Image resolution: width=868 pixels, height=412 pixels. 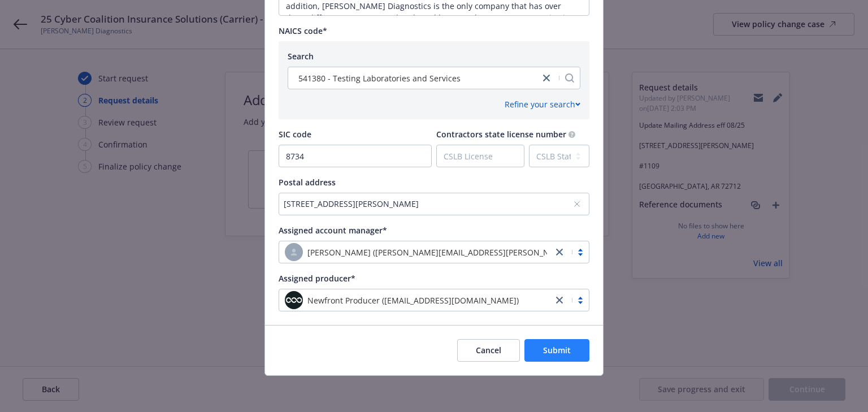 What do you see at coordinates (317, 278) in the screenshot?
I see `span: Assigned producer*` at bounding box center [317, 278].